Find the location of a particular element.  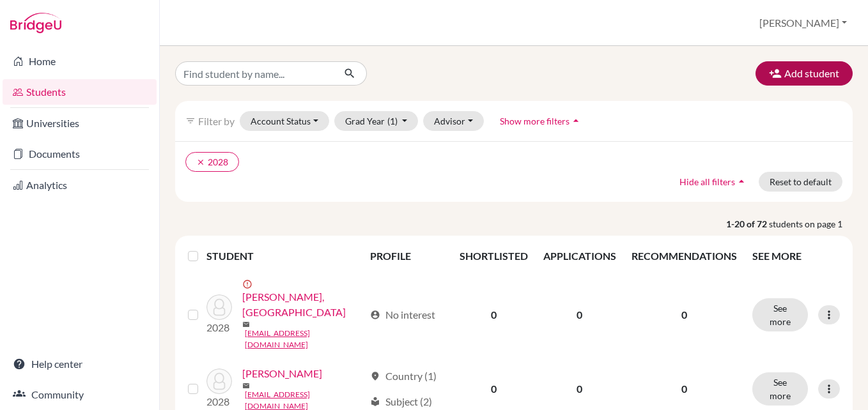

a: Community is located at coordinates (79, 395).